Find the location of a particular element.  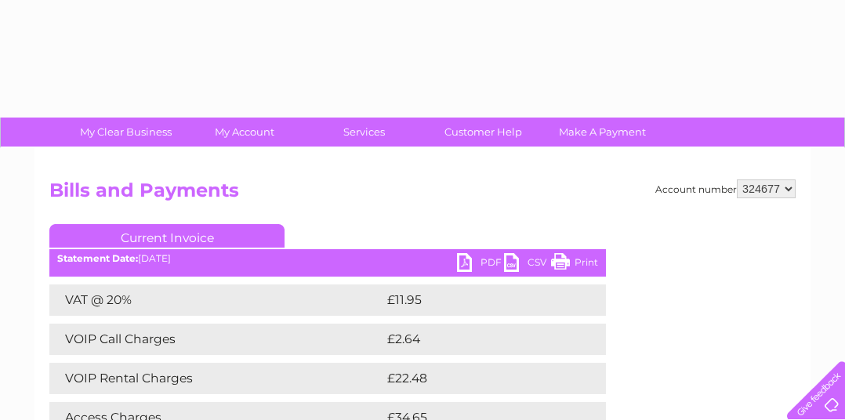

td: £2.64 is located at coordinates (477, 340).